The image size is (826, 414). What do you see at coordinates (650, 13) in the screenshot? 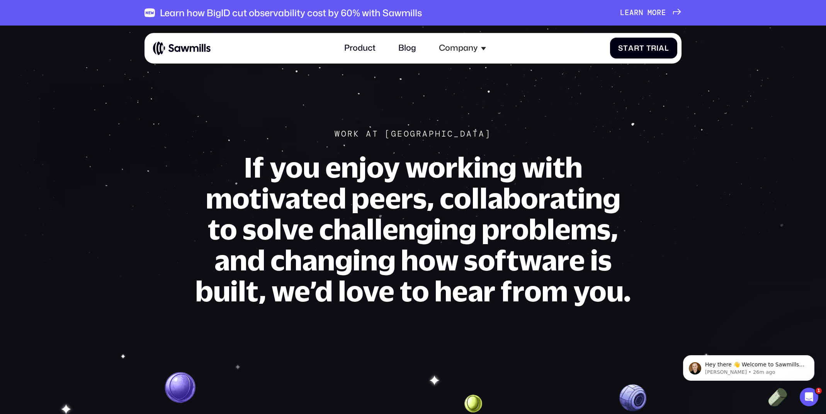
I see `span: m` at bounding box center [650, 13].